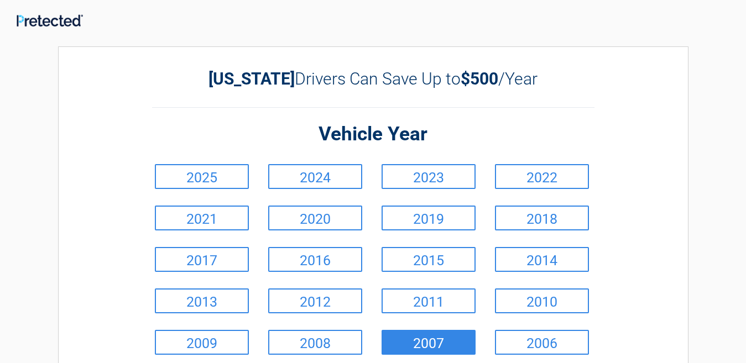  What do you see at coordinates (429, 176) in the screenshot?
I see `a: 2023` at bounding box center [429, 176].